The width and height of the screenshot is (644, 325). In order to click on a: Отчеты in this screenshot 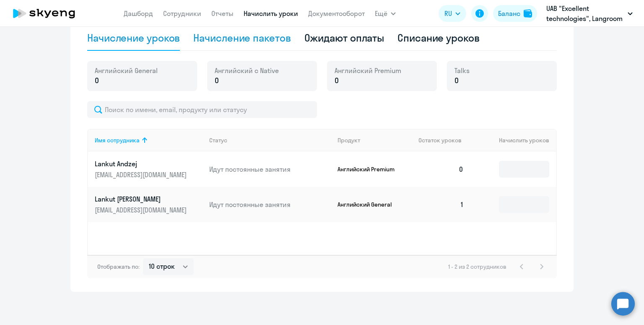, I will do `click(222, 13)`.